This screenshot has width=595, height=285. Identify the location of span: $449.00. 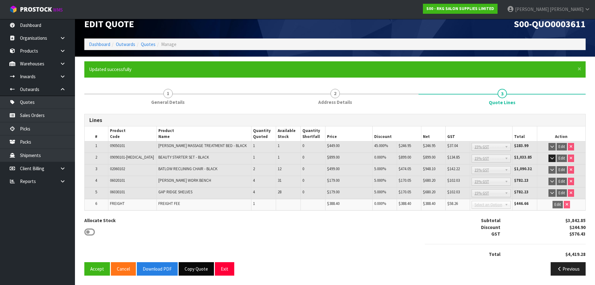
(334, 145).